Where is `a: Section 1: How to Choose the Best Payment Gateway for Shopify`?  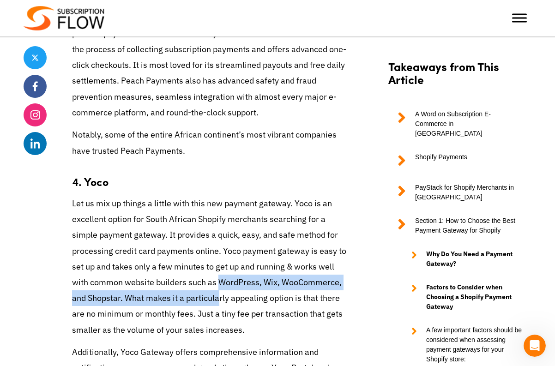
a: Section 1: How to Choose the Best Payment Gateway for Shopify is located at coordinates (455, 226).